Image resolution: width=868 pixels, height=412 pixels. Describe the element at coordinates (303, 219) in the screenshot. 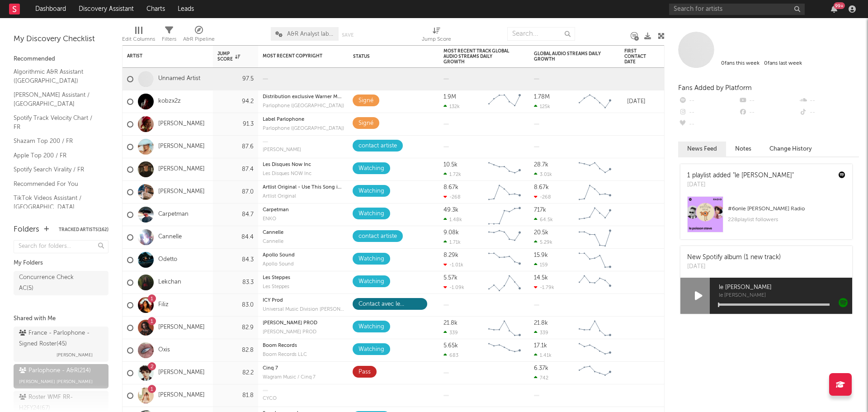

I see `div: label: ENKO` at that location.